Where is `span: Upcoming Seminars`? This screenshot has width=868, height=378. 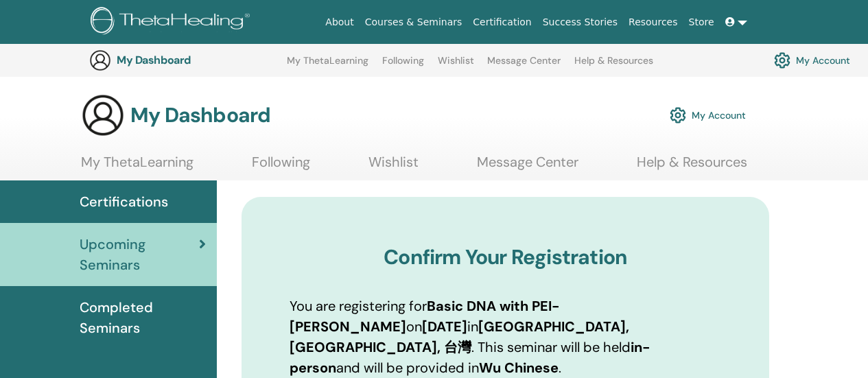
span: Upcoming Seminars is located at coordinates (140, 255).